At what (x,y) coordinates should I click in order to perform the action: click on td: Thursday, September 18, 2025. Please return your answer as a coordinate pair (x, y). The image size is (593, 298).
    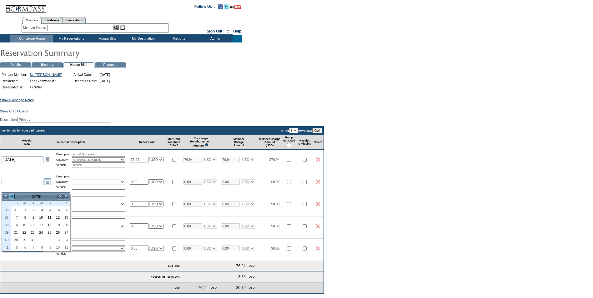
    Looking at the image, I should click on (49, 225).